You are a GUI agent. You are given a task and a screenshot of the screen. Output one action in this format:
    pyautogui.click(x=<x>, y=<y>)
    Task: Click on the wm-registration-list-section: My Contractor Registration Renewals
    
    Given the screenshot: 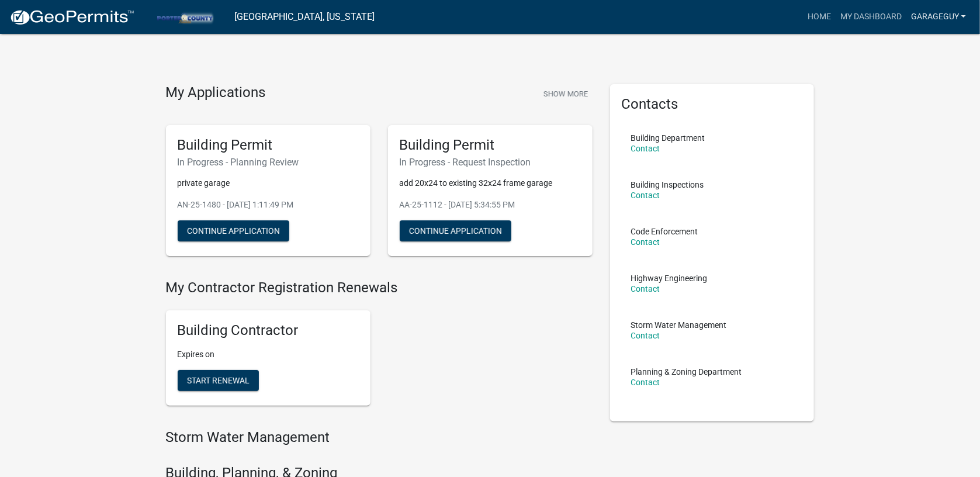 What is the action you would take?
    pyautogui.click(x=379, y=348)
    